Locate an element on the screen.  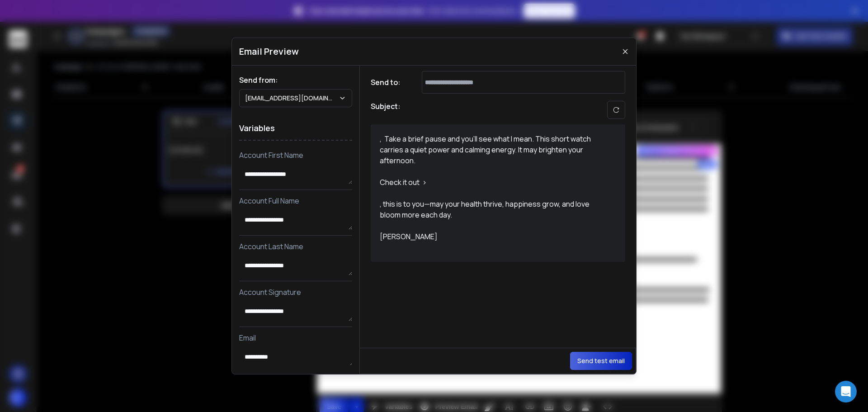
h1: Email Preview is located at coordinates (269, 52).